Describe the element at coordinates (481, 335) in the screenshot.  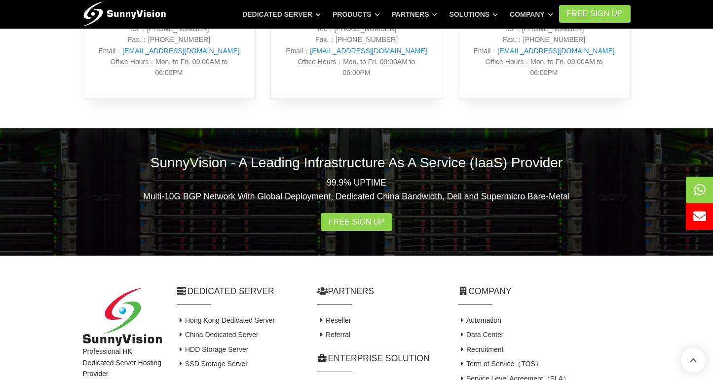
I see `a: Data Center` at that location.